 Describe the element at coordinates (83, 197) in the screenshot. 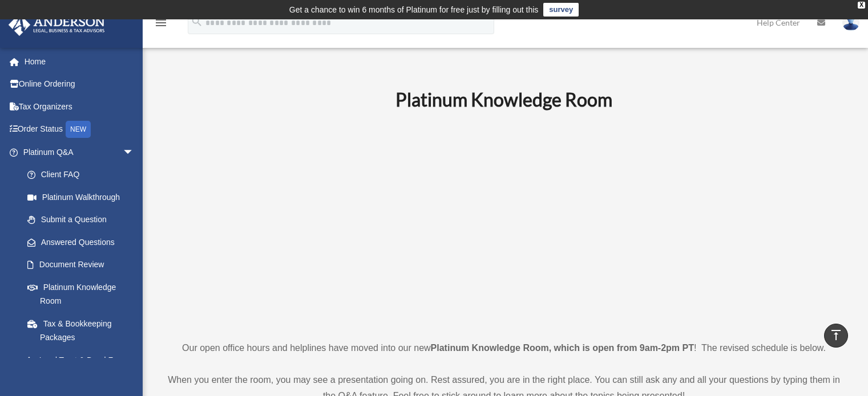

I see `a: Platinum Walkthrough` at that location.